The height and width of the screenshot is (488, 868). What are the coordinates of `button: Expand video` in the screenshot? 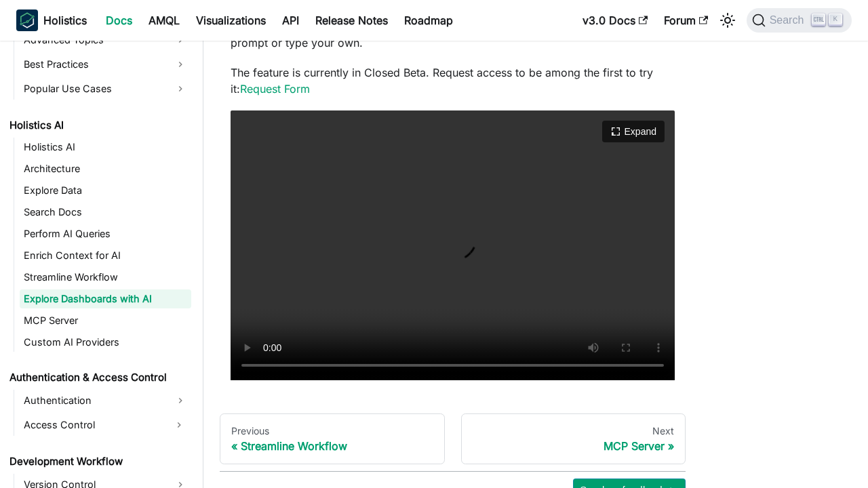 It's located at (633, 132).